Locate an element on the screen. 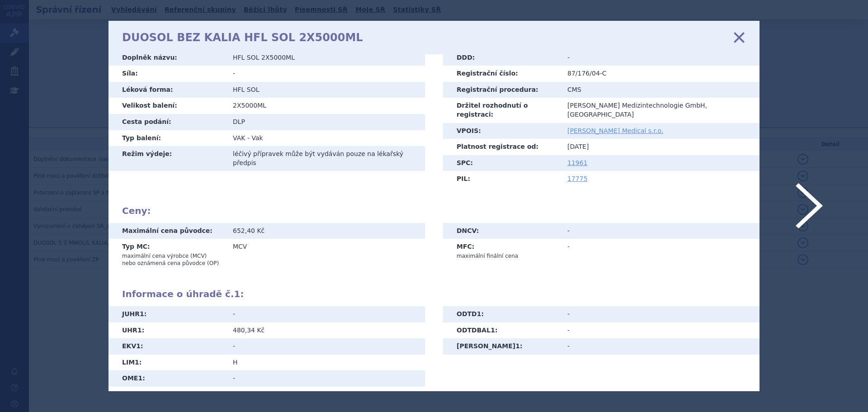 The height and width of the screenshot is (412, 868). span: VAK is located at coordinates (238, 138).